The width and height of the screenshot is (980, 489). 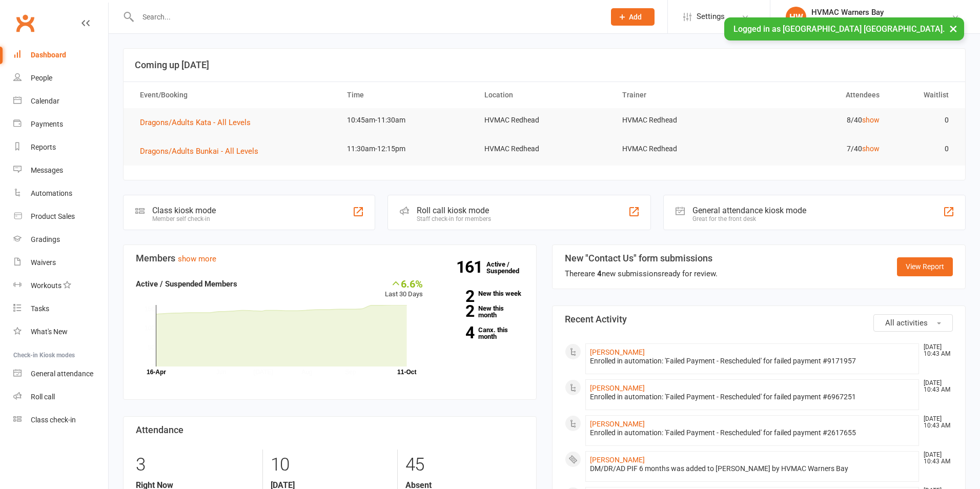 What do you see at coordinates (60, 124) in the screenshot?
I see `a: Payments` at bounding box center [60, 124].